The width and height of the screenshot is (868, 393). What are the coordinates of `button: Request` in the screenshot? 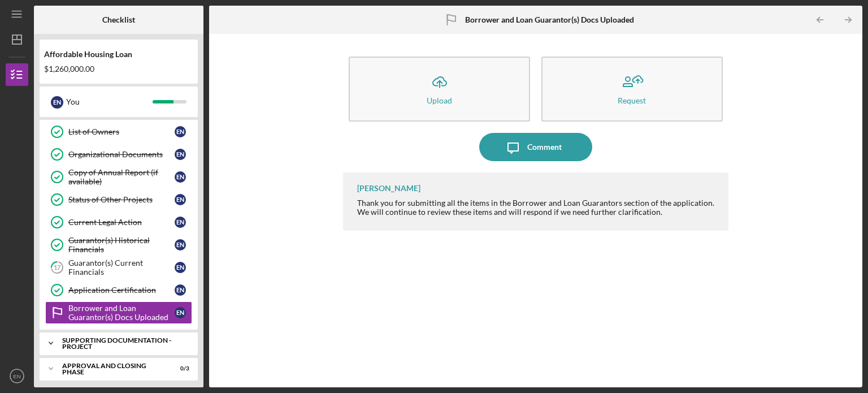 It's located at (632, 89).